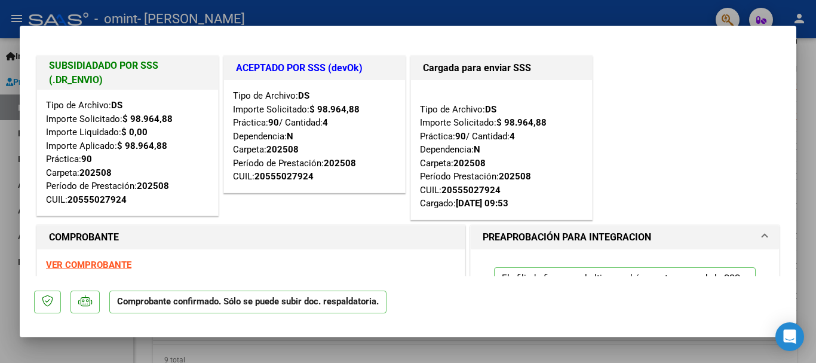  I want to click on strong: VER COMPROBANTE, so click(88, 265).